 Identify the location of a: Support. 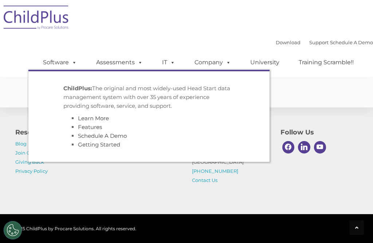
(319, 42).